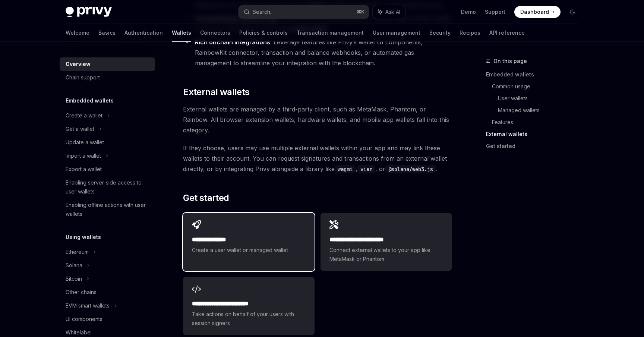 The height and width of the screenshot is (337, 644). Describe the element at coordinates (107, 169) in the screenshot. I see `a: Export a wallet` at that location.